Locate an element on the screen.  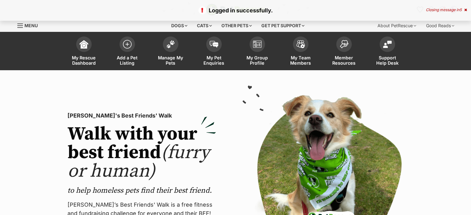
span: (furry or human) is located at coordinates (138, 162).